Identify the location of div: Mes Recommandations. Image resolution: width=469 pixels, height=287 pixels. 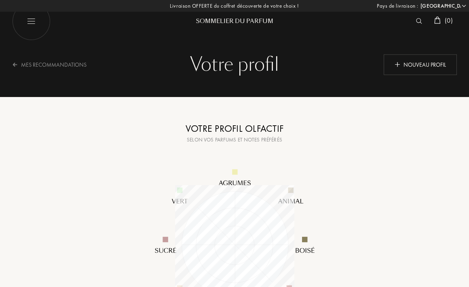
(55, 64).